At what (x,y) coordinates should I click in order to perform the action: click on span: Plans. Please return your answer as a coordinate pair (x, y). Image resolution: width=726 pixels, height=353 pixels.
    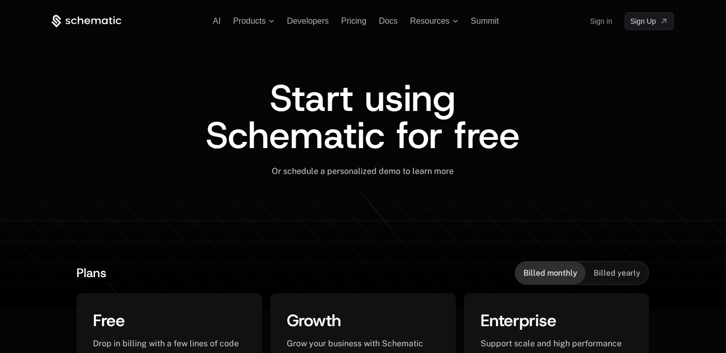
    Looking at the image, I should click on (91, 273).